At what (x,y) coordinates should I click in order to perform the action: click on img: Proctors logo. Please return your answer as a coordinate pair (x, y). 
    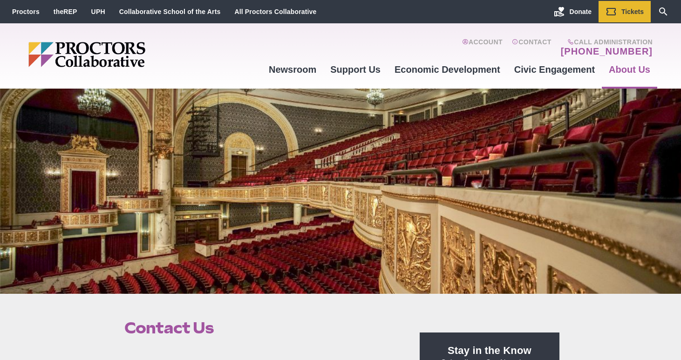
    Looking at the image, I should click on (123, 55).